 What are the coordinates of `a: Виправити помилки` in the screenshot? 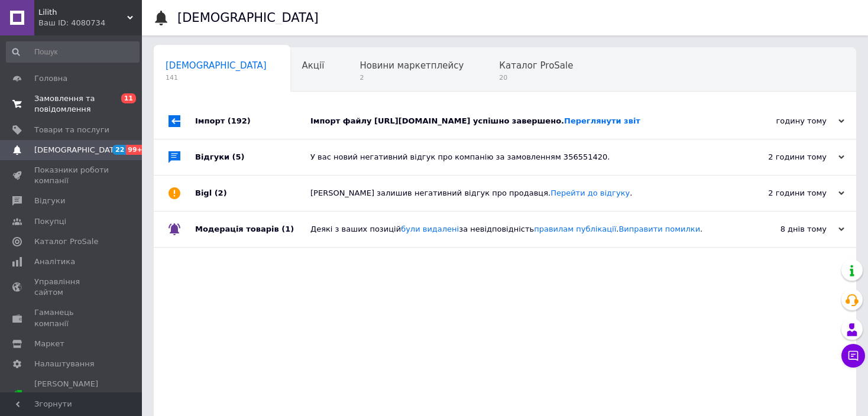 It's located at (659, 228).